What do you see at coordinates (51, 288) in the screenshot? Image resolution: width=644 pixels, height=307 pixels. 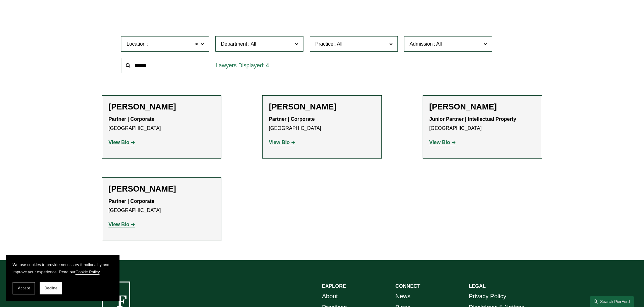 I see `span: Decline` at bounding box center [51, 288].